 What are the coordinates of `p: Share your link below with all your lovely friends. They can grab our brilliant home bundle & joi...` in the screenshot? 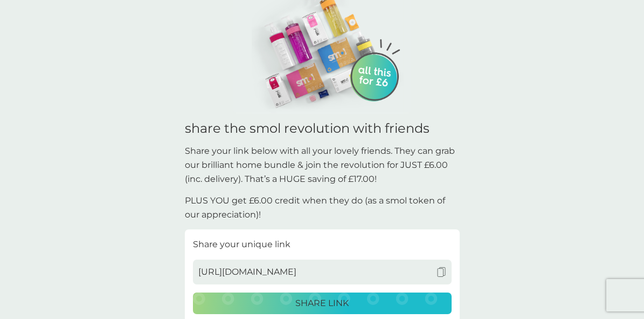 It's located at (322, 164).